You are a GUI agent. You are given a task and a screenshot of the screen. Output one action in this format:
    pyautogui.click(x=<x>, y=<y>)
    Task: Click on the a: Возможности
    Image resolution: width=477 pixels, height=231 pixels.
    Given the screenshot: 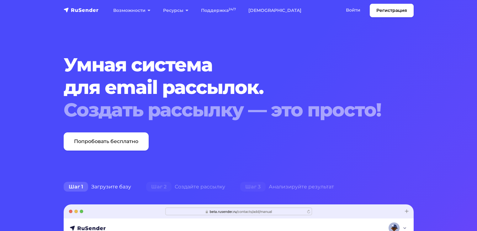 What is the action you would take?
    pyautogui.click(x=132, y=10)
    